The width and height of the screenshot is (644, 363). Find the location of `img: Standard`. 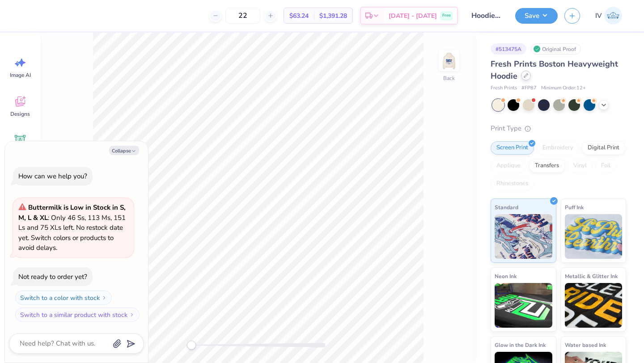

img: Standard is located at coordinates (523, 236).